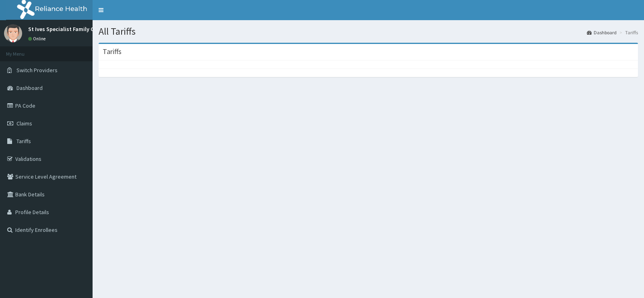 The height and width of the screenshot is (298, 644). I want to click on img: User Image, so click(13, 33).